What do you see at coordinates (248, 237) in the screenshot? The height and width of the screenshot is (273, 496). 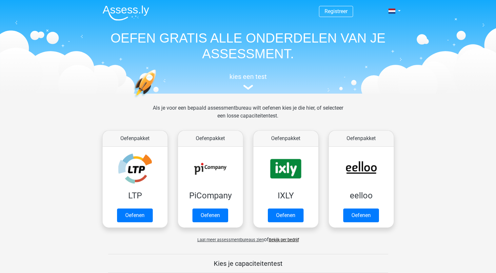 I see `div: of` at bounding box center [248, 237].